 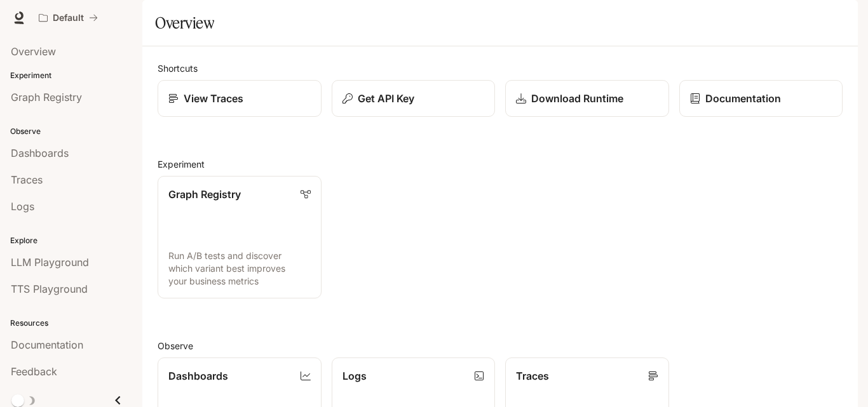 I want to click on a: Graph RegistryRun A/B tests and discover which variant best improves your business metrics, so click(x=239, y=237).